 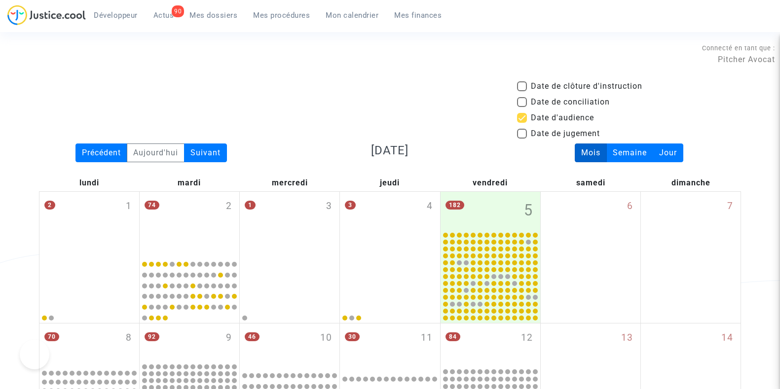 I want to click on a: Développeur, so click(x=115, y=15).